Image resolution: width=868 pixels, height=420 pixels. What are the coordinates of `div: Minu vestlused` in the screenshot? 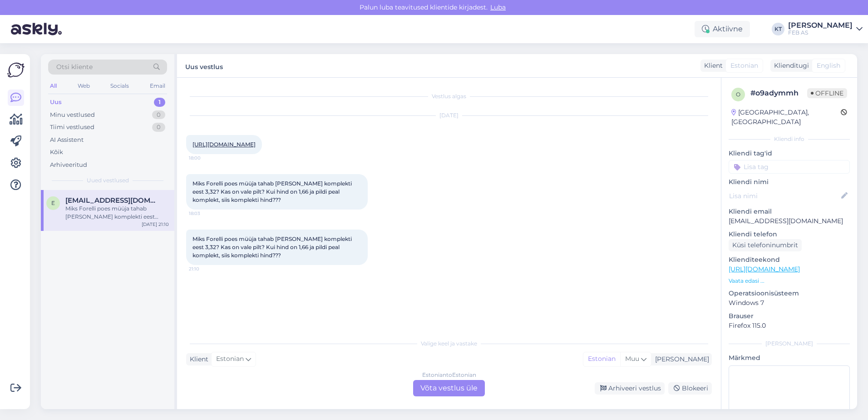 It's located at (72, 115).